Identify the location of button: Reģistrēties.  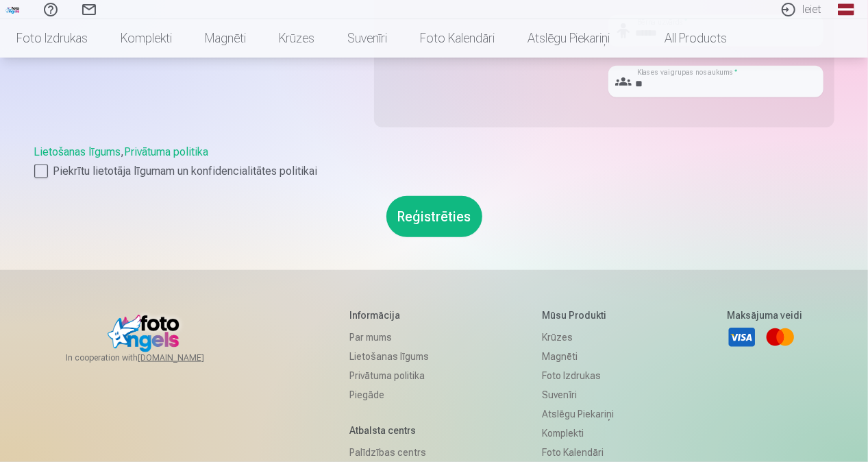
(434, 216).